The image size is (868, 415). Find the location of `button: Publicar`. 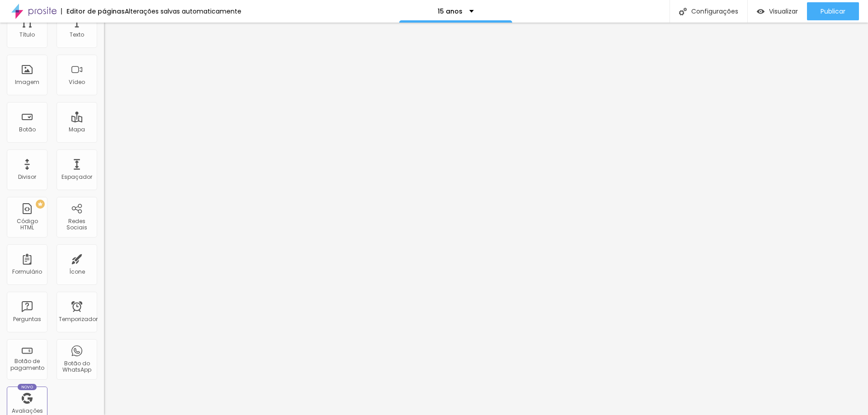

button: Publicar is located at coordinates (833, 11).